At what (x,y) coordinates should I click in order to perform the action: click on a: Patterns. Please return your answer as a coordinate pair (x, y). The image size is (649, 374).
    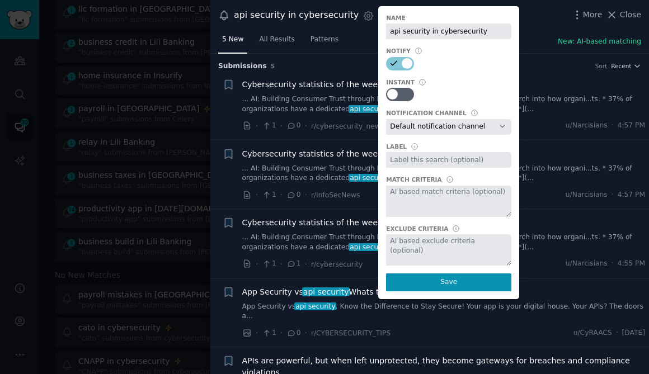
    Looking at the image, I should click on (324, 42).